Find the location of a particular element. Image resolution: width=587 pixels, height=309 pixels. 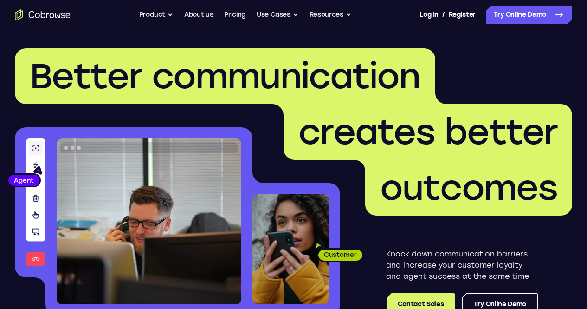

p: Knock down communication barriers and increase your customer loyalty and agent success at the sam... is located at coordinates (462, 265).